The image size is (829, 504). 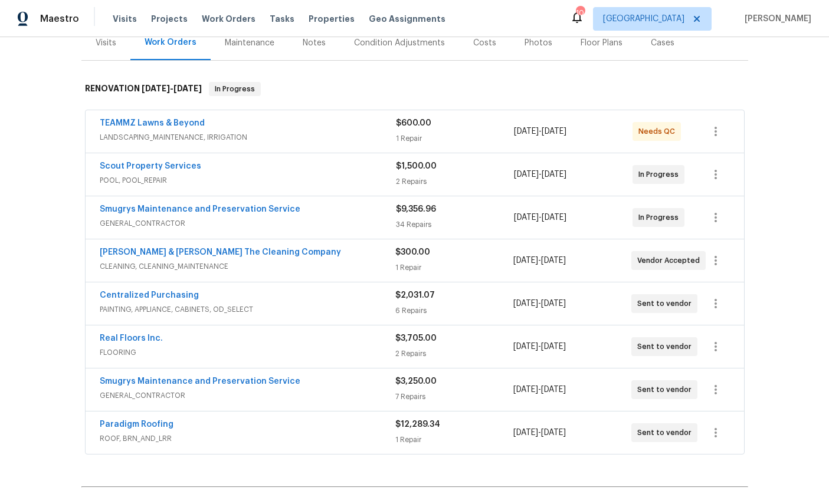 I want to click on a: Real Floors Inc., so click(x=131, y=338).